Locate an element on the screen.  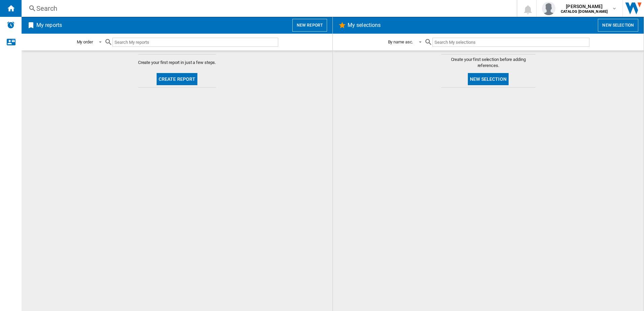
input: Search My reports is located at coordinates (195, 42).